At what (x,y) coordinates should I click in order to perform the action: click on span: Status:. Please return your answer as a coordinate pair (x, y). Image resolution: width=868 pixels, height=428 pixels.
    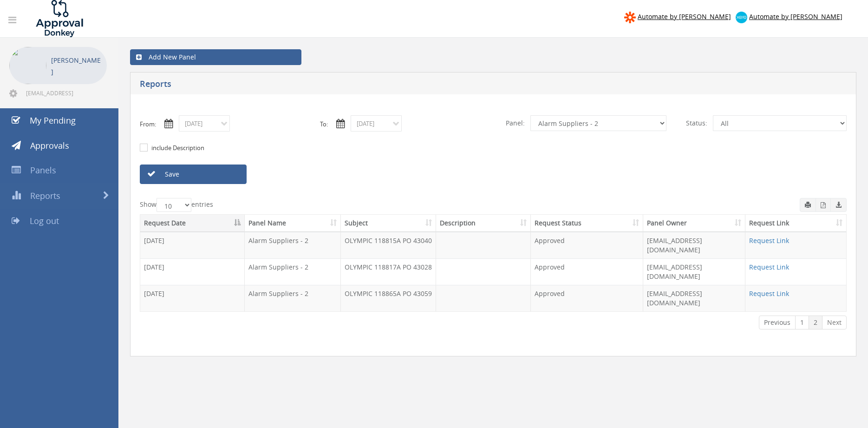
    Looking at the image, I should click on (697, 123).